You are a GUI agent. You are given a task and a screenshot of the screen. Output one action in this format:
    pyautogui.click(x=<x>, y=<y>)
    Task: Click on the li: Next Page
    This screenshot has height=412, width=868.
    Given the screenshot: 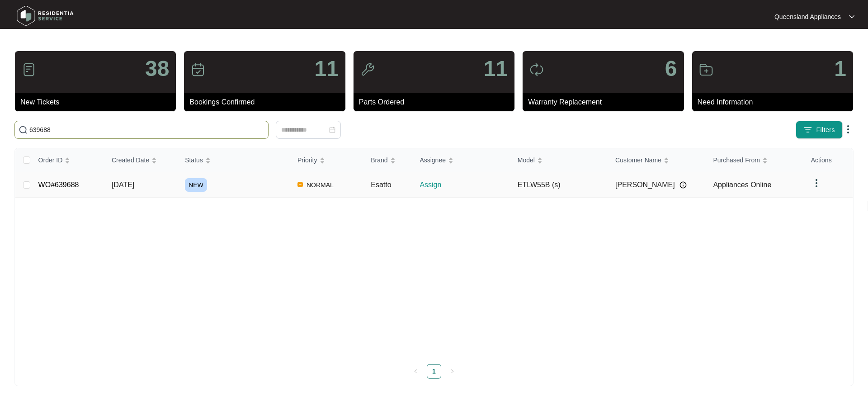 What is the action you would take?
    pyautogui.click(x=452, y=371)
    